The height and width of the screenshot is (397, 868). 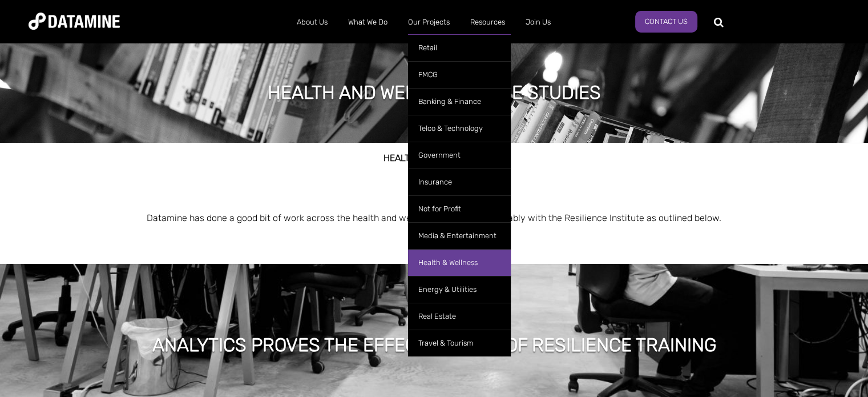 I want to click on a: Insurance, so click(x=460, y=182).